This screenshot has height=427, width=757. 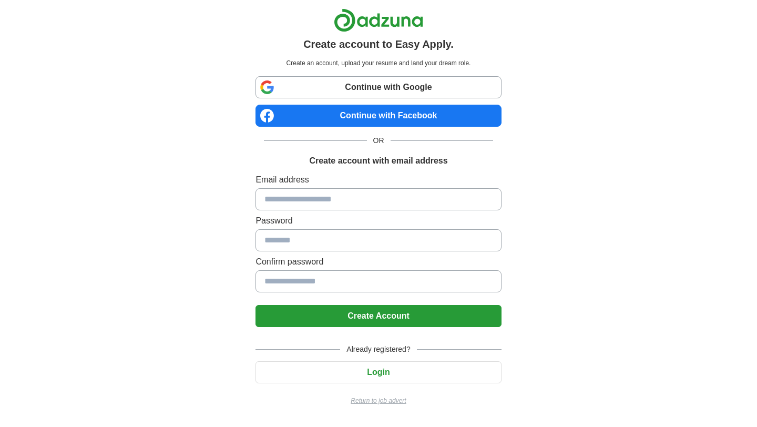 I want to click on button: Create Account, so click(x=378, y=316).